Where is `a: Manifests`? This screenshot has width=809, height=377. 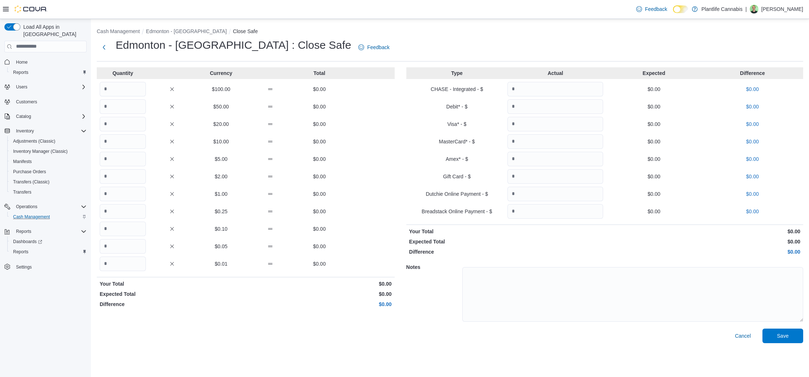 a: Manifests is located at coordinates (22, 162).